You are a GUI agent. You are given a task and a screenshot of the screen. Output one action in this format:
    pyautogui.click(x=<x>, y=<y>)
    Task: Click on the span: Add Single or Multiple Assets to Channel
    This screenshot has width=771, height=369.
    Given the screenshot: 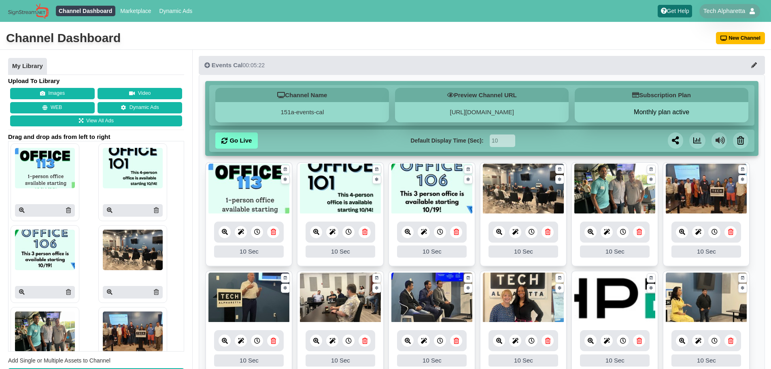 What is the action you would take?
    pyautogui.click(x=59, y=360)
    